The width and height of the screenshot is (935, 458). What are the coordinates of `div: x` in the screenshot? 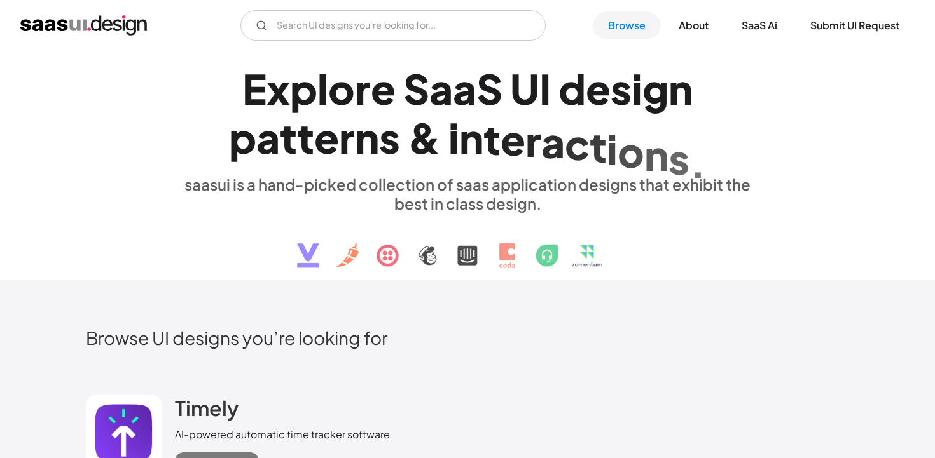 It's located at (278, 88).